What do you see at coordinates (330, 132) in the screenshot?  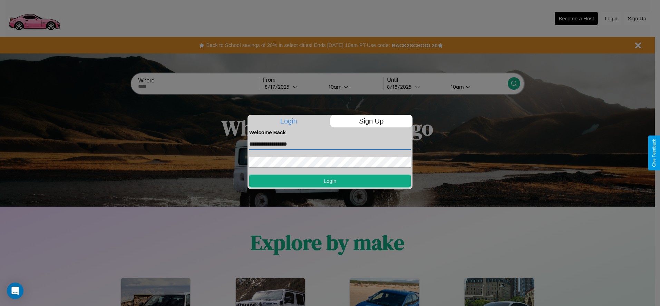 I see `h4: Welcome Back` at bounding box center [330, 132].